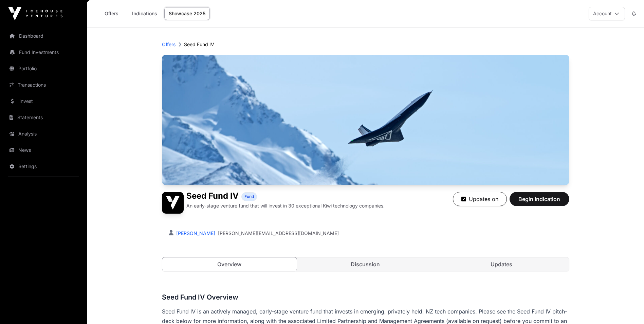 The height and width of the screenshot is (324, 644). Describe the element at coordinates (213, 196) in the screenshot. I see `h1: Seed Fund IV` at that location.